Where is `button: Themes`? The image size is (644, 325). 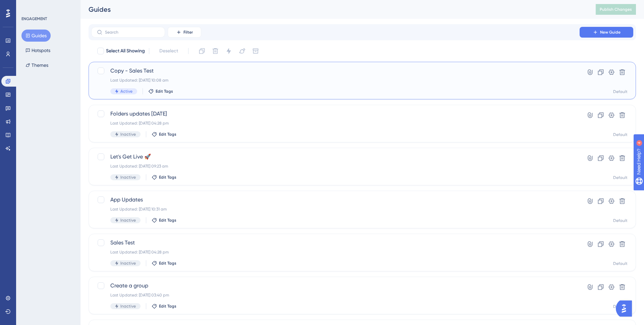 button: Themes is located at coordinates (37, 65).